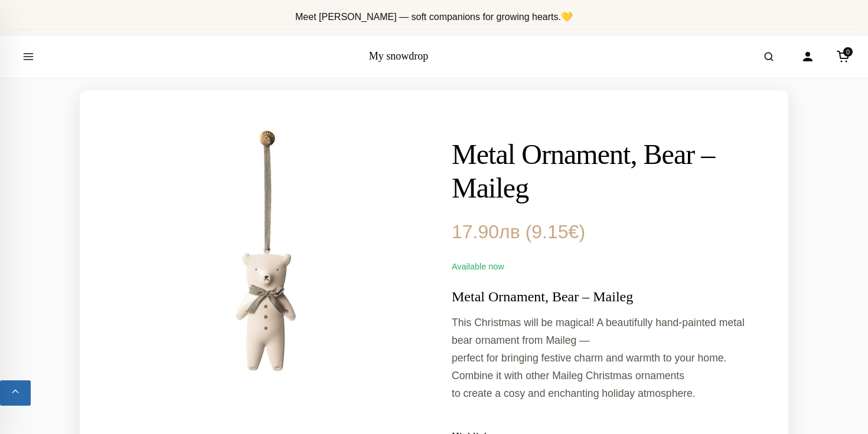 The height and width of the screenshot is (434, 868). Describe the element at coordinates (434, 17) in the screenshot. I see `div: Announcement` at that location.